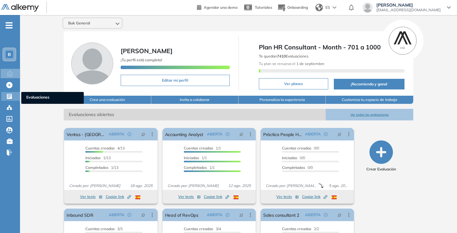 This screenshot has height=233, width=457. What do you see at coordinates (284, 56) in the screenshot?
I see `span: Te quedan Evaluaciones` at bounding box center [284, 56].